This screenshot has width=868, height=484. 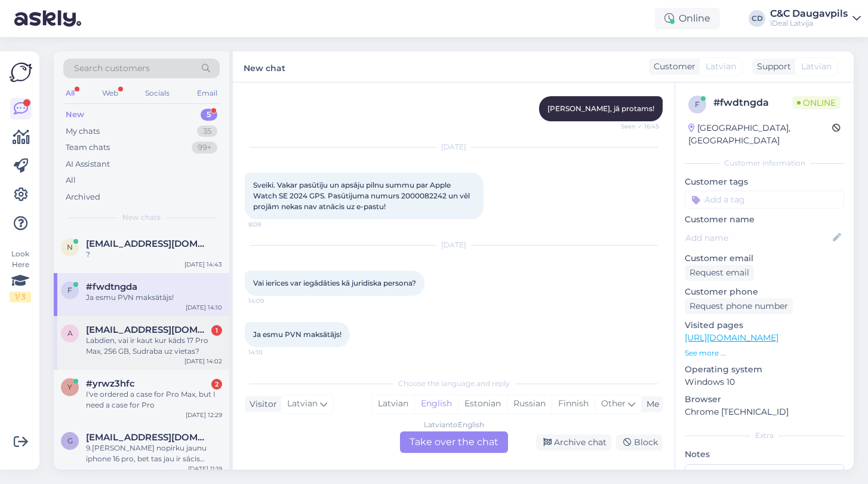 What do you see at coordinates (363, 195) in the screenshot?
I see `span: Sveiki. Vakar pasūtīju un apsāju pilnu summu par Apple Watch SE 2024 GPS. Pasūtijuma numurs 20000...` at bounding box center [363, 195].